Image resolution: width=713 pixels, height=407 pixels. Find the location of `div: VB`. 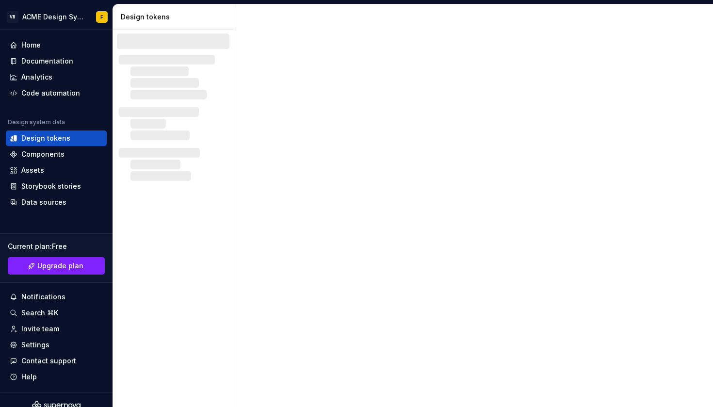

div: VB is located at coordinates (13, 17).